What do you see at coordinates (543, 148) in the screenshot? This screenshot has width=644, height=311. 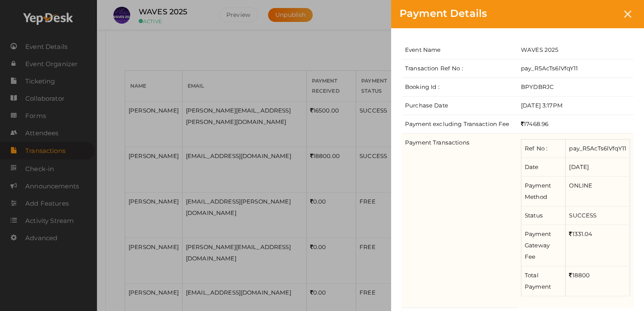 I see `td: Ref No :` at bounding box center [543, 148].